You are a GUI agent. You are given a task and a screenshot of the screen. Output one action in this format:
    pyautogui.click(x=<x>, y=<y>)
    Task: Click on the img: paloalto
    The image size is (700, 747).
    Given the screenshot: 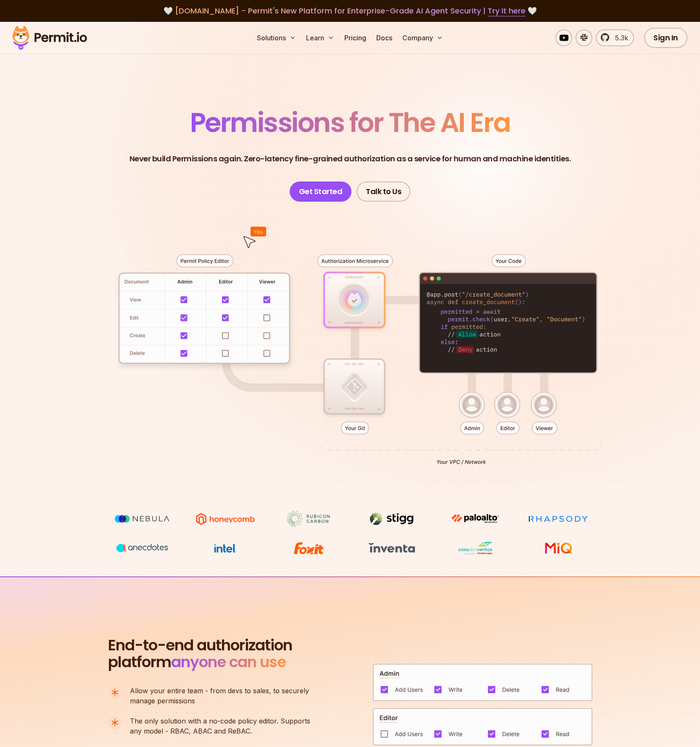 What is the action you would take?
    pyautogui.click(x=475, y=518)
    